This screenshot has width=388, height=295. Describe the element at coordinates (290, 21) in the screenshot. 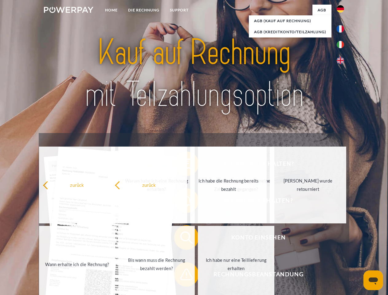

I see `a: AGB (Kauf auf Rechnung)` at that location.